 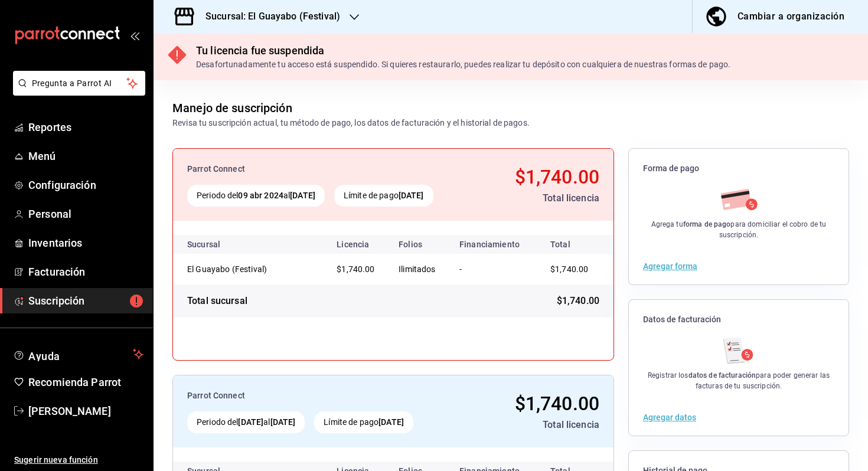 What do you see at coordinates (463, 64) in the screenshot?
I see `div: Desafortunadamente tu acceso está suspendido. Si quieres restaurarlo, puedes realizar tu depósito...` at bounding box center [463, 64].